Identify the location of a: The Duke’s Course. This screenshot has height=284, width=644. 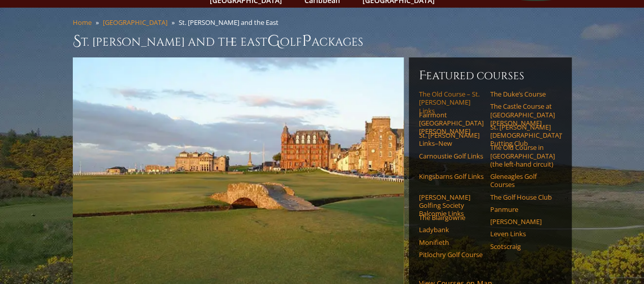
(522, 94).